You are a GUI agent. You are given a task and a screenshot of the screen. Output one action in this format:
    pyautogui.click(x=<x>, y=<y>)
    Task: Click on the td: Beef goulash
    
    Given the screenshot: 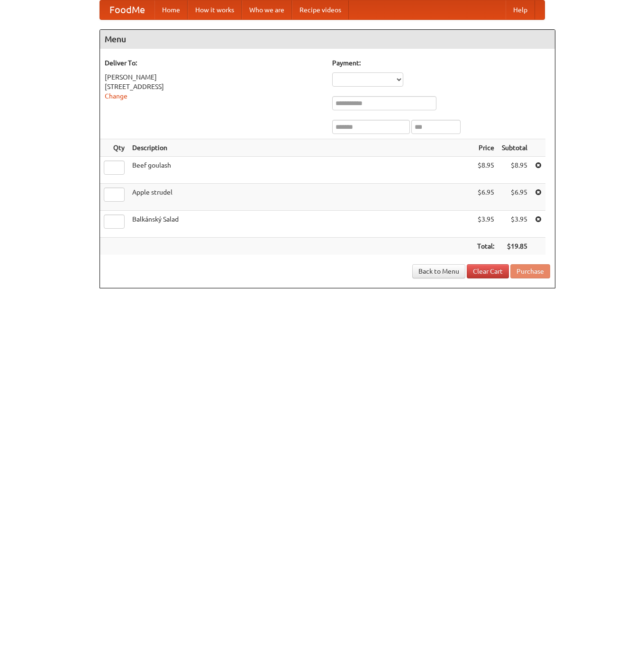 What is the action you would take?
    pyautogui.click(x=301, y=170)
    